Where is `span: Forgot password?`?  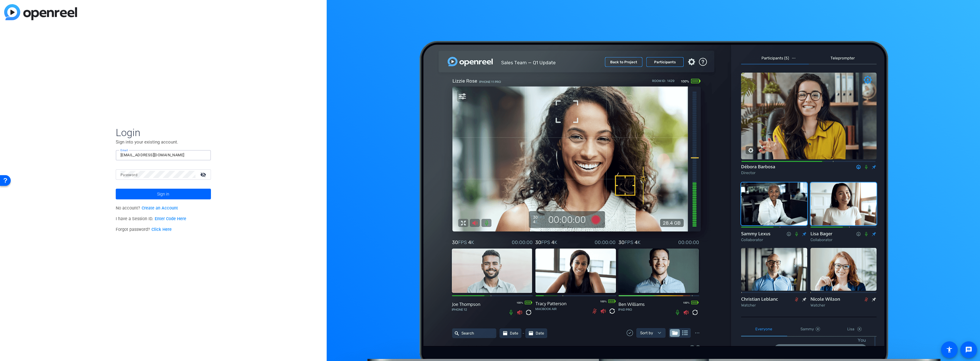 span: Forgot password? is located at coordinates (144, 229).